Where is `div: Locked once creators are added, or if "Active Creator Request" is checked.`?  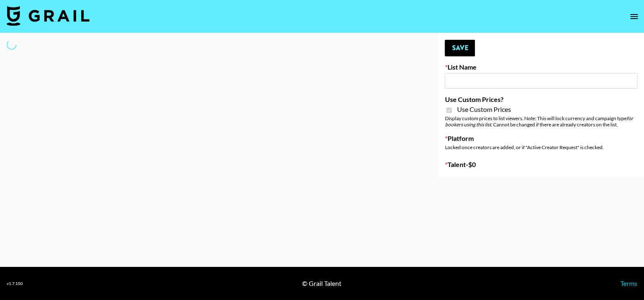
div: Locked once creators are added, or if "Active Creator Request" is checked. is located at coordinates (540, 147).